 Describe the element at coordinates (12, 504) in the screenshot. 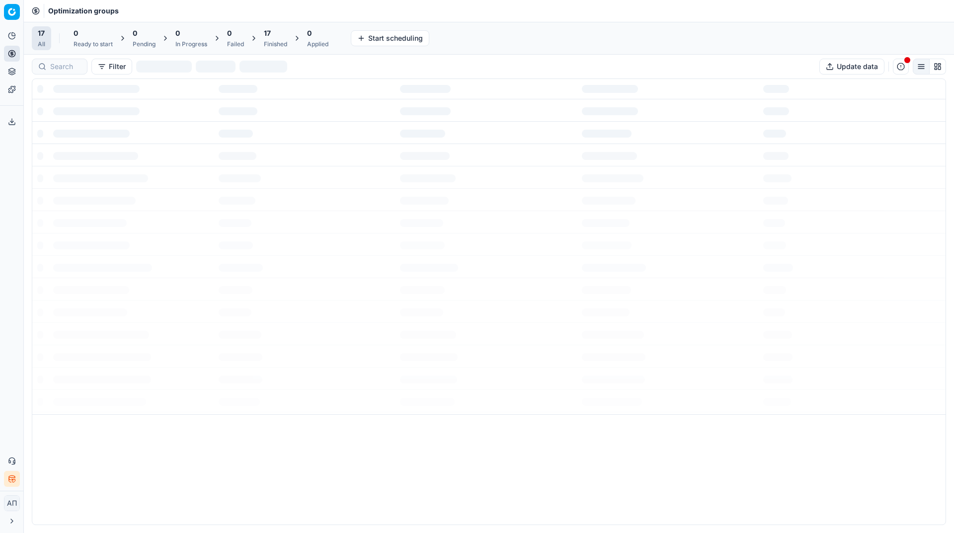

I see `span: АП` at that location.